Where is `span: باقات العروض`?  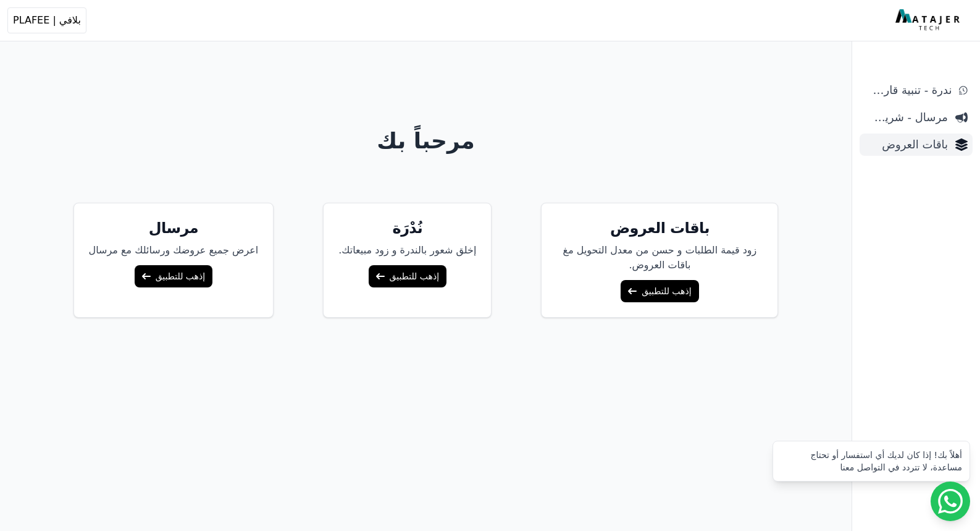
span: باقات العروض is located at coordinates (906, 145).